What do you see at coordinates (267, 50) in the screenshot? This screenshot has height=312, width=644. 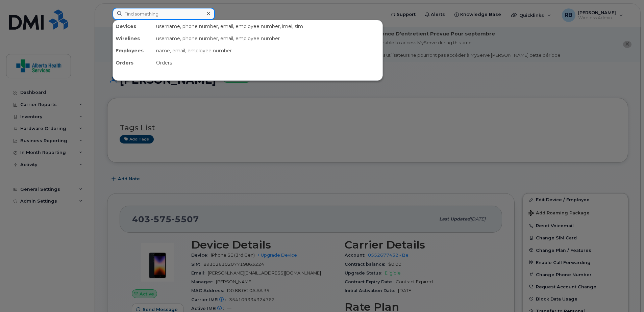 I see `div: name, email, employee number` at bounding box center [267, 50].